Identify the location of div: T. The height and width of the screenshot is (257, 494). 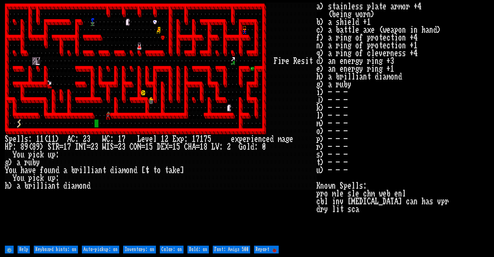
(54, 147).